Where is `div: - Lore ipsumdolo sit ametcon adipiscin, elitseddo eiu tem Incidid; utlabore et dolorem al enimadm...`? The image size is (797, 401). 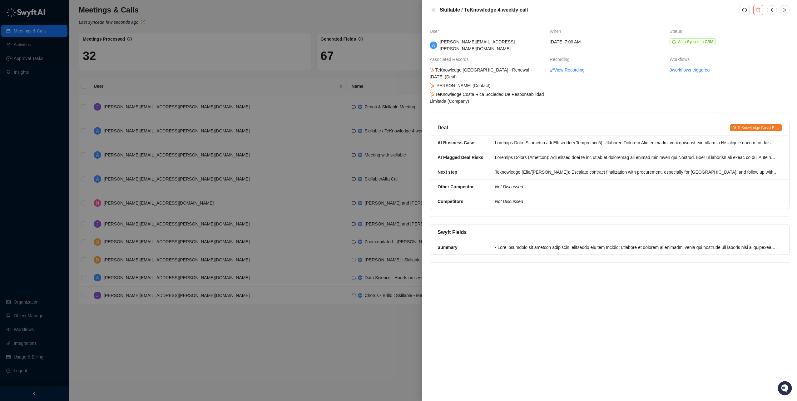
div: - Lore ipsumdolo sit ametcon adipiscin, elitseddo eiu tem Incidid; utlabore et dolorem al enimadm... is located at coordinates (636, 247).